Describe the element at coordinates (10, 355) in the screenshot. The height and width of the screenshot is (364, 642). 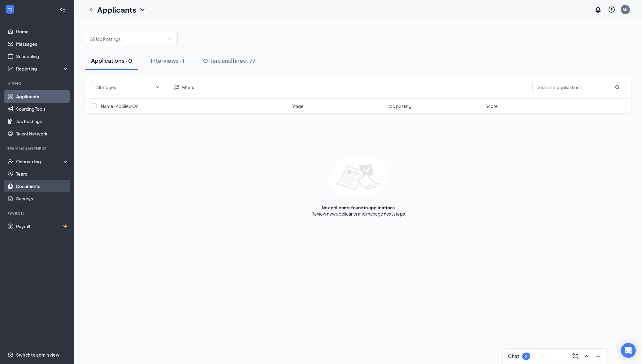
I see `svg: Settings` at that location.